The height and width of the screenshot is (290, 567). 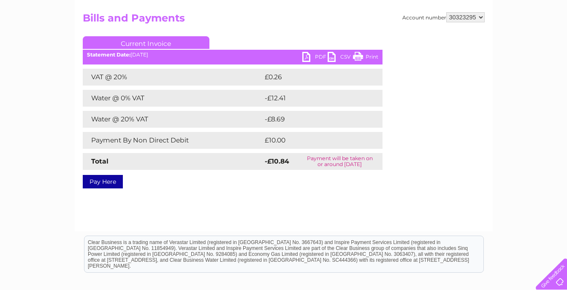 I want to click on a: 0333 014 3131, so click(x=437, y=9).